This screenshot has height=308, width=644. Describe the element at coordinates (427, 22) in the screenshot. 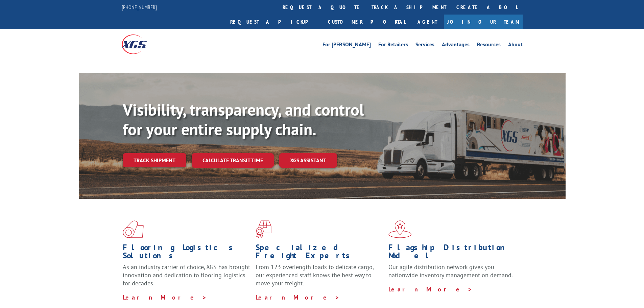

I see `a: Agent` at that location.